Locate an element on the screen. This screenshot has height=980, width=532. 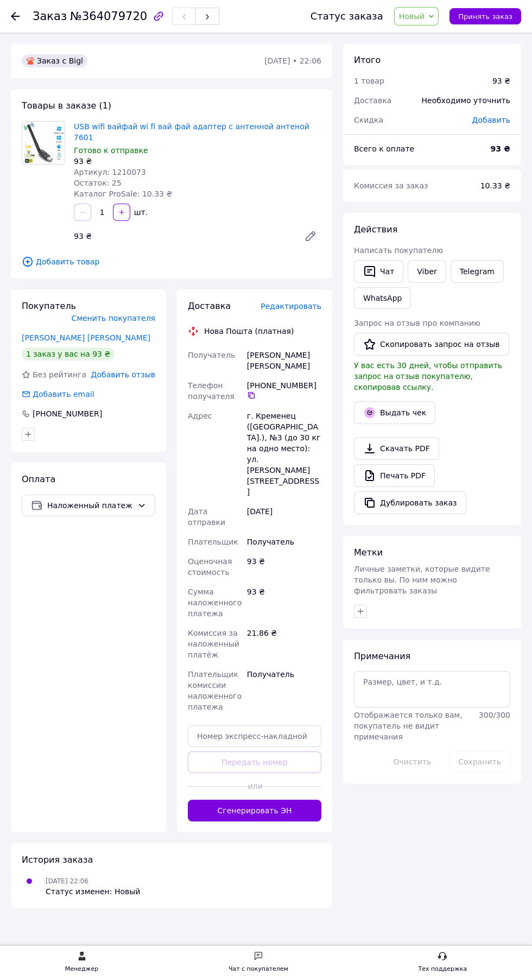
span: Сменить покупателя is located at coordinates (113, 318).